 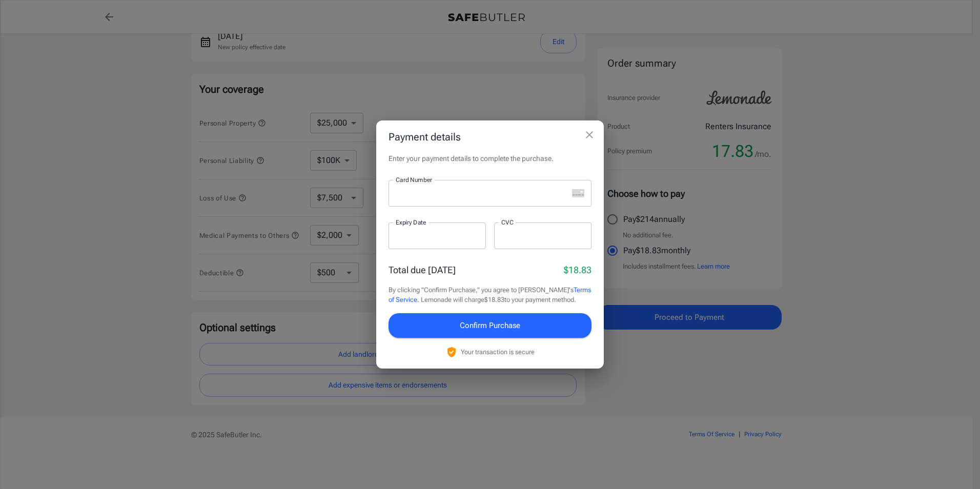 What do you see at coordinates (507, 222) in the screenshot?
I see `label: CVC` at bounding box center [507, 222].